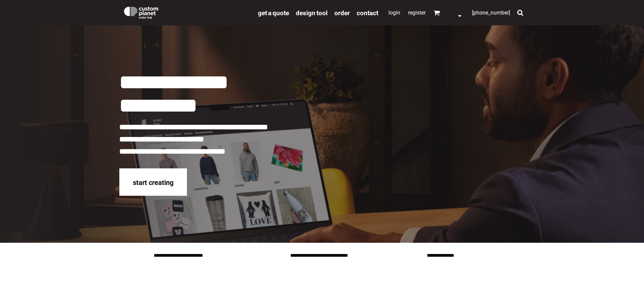 The width and height of the screenshot is (644, 308). Describe the element at coordinates (417, 13) in the screenshot. I see `a: Register` at that location.